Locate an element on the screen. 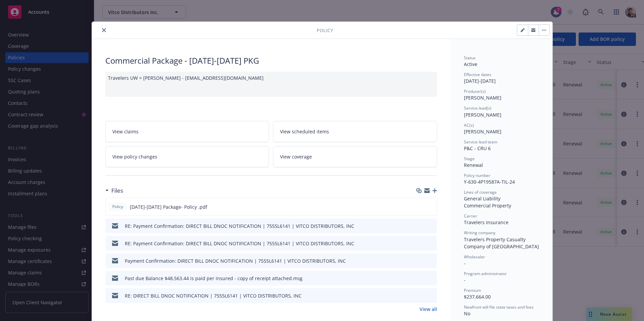  span: Carrier is located at coordinates (471, 216).